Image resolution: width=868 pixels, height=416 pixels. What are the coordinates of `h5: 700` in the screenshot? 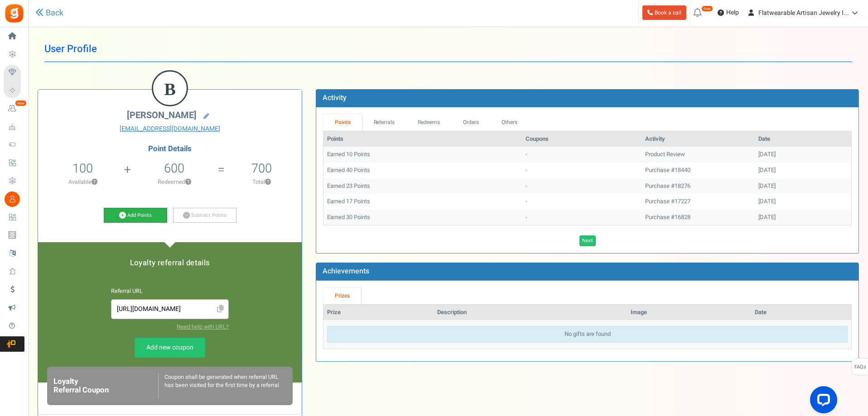 It's located at (261, 168).